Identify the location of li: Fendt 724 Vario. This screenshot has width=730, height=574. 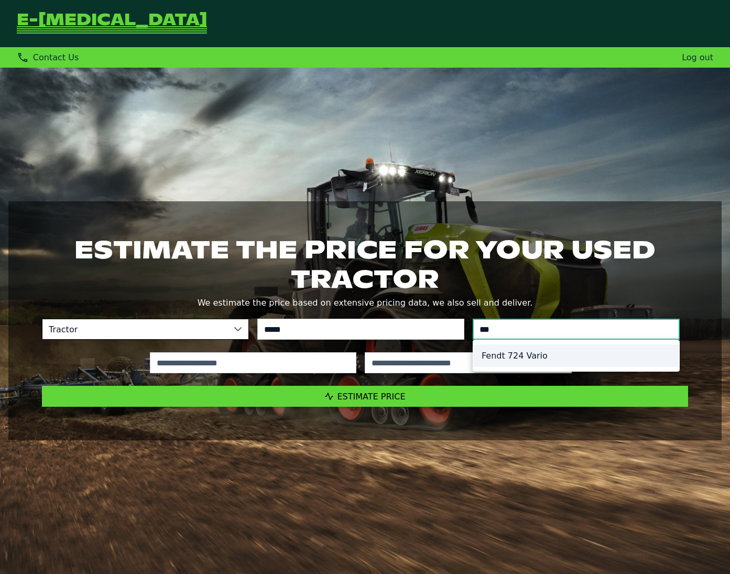
(576, 355).